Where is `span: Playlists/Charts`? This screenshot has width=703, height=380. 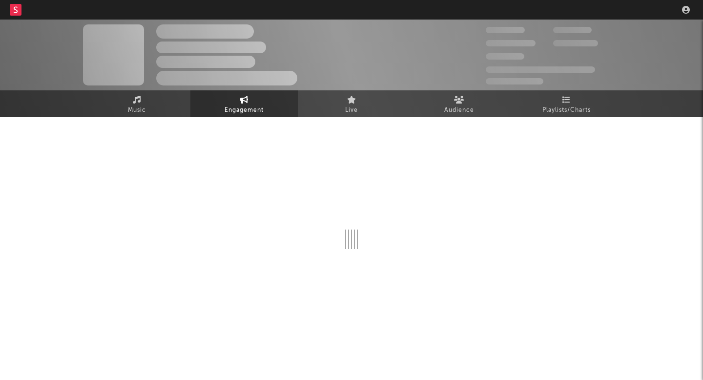
span: Playlists/Charts is located at coordinates (566, 110).